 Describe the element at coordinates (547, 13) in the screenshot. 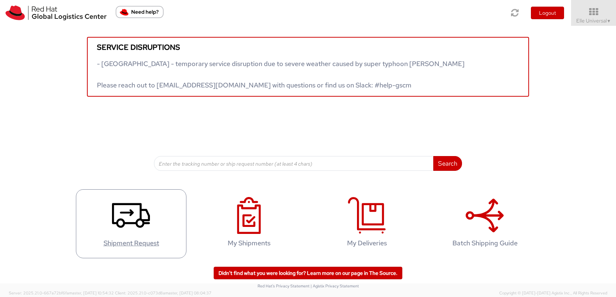

I see `button: Logout` at that location.